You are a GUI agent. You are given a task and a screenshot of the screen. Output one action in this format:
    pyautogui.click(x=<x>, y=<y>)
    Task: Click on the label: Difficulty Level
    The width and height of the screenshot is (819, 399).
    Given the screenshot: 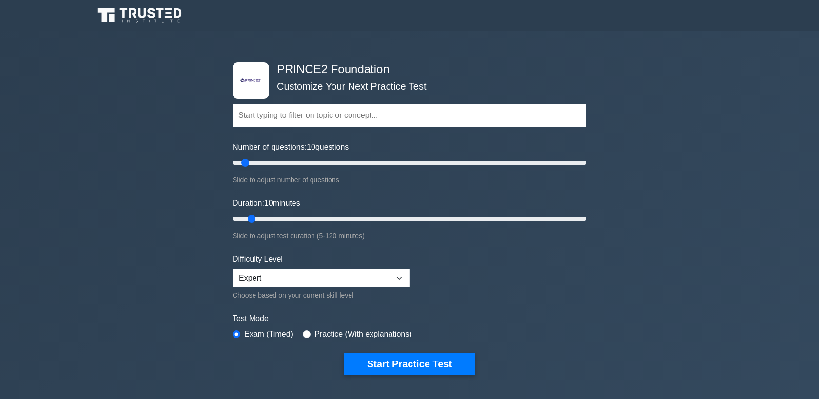 What is the action you would take?
    pyautogui.click(x=258, y=260)
    